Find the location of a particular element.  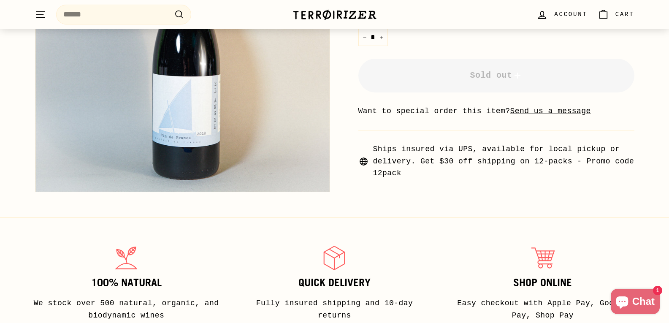

span: Sold out is located at coordinates (496, 75).